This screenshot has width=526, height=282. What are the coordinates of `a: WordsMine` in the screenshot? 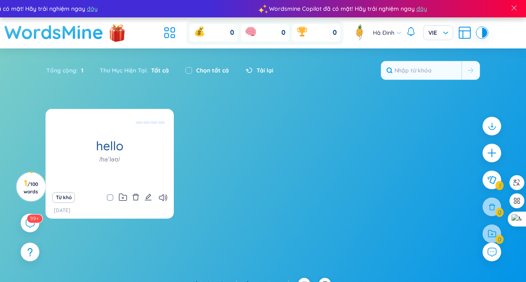 It's located at (54, 32).